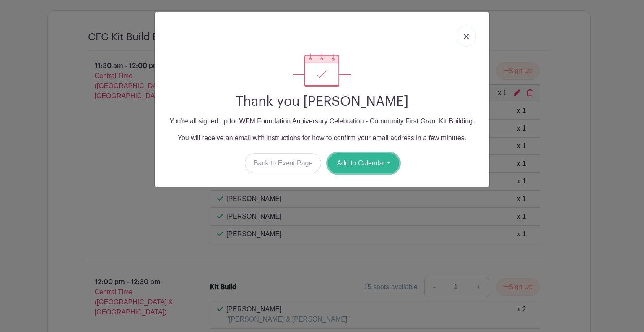  Describe the element at coordinates (322, 121) in the screenshot. I see `p: You're all signed up for WFM Foundation Anniversary Celebration - Community First Grant Kit Build...` at that location.